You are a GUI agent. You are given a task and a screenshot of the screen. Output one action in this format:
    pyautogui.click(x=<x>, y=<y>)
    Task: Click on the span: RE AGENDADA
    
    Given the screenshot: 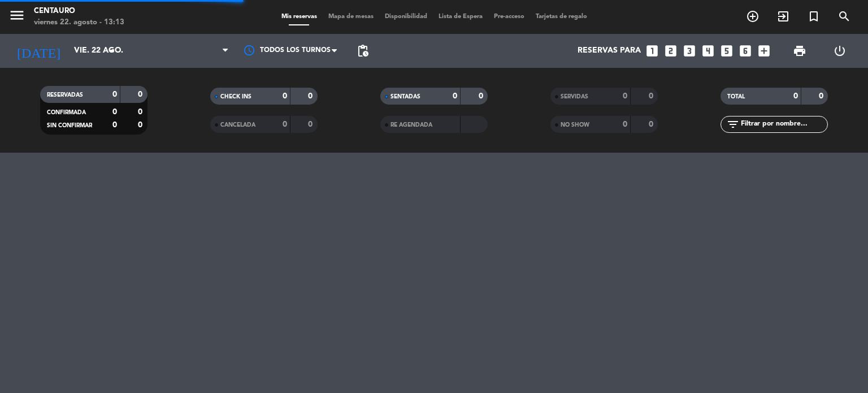 What is the action you would take?
    pyautogui.click(x=411, y=125)
    